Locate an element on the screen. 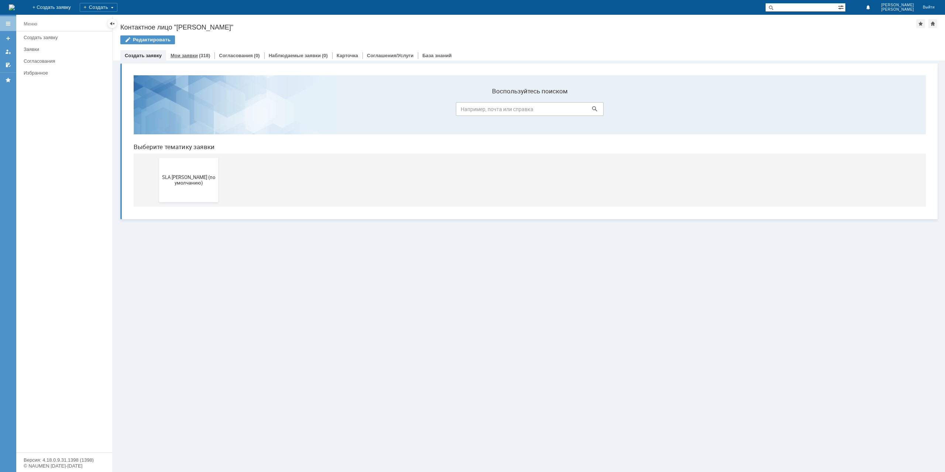 This screenshot has height=472, width=945. div: Скрыть меню is located at coordinates (112, 24).